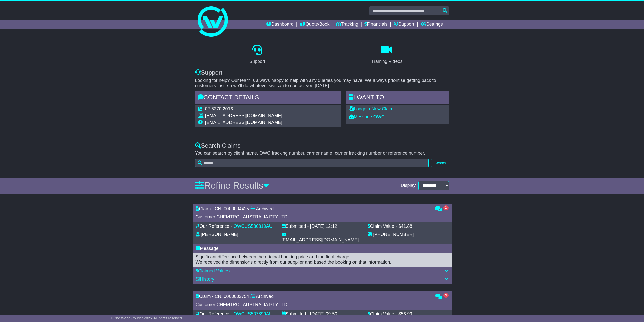 The image size is (644, 322). Describe the element at coordinates (236, 209) in the screenshot. I see `span: 0000004425` at that location.